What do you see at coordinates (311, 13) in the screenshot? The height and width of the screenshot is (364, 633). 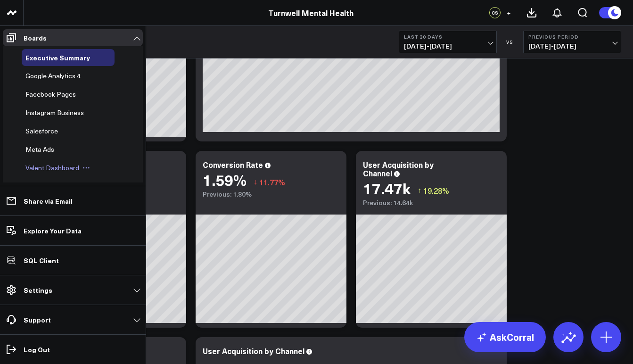 I see `a: Turnwell Mental Health` at bounding box center [311, 13].